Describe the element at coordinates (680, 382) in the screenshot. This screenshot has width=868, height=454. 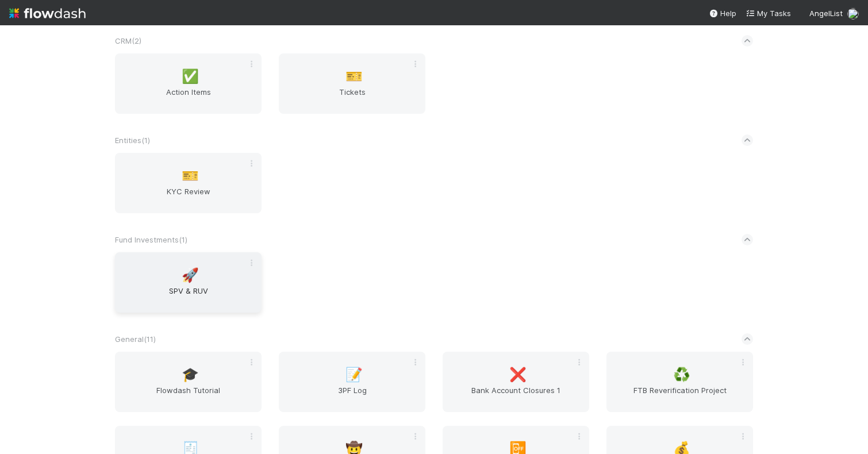
I see `a: ♻️FTB Reverification Project` at that location.